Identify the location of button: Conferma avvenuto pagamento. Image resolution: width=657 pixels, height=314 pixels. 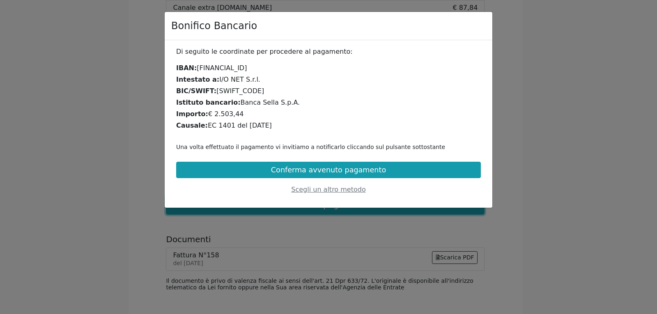
(328, 170).